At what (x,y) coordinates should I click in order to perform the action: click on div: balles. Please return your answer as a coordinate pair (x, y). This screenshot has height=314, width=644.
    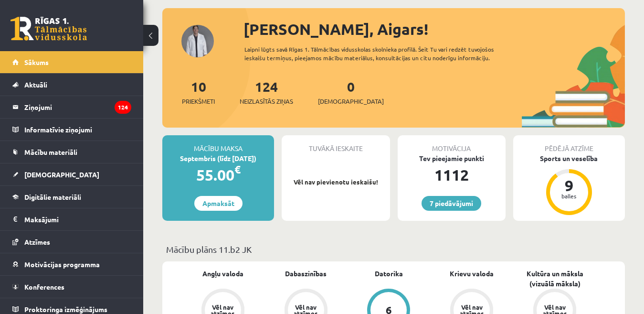
    Looking at the image, I should click on (569, 196).